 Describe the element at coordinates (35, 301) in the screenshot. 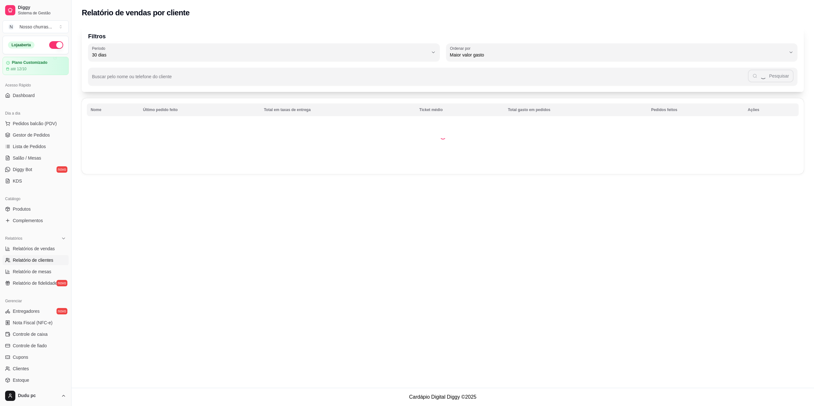

I see `div: Gerenciar` at that location.